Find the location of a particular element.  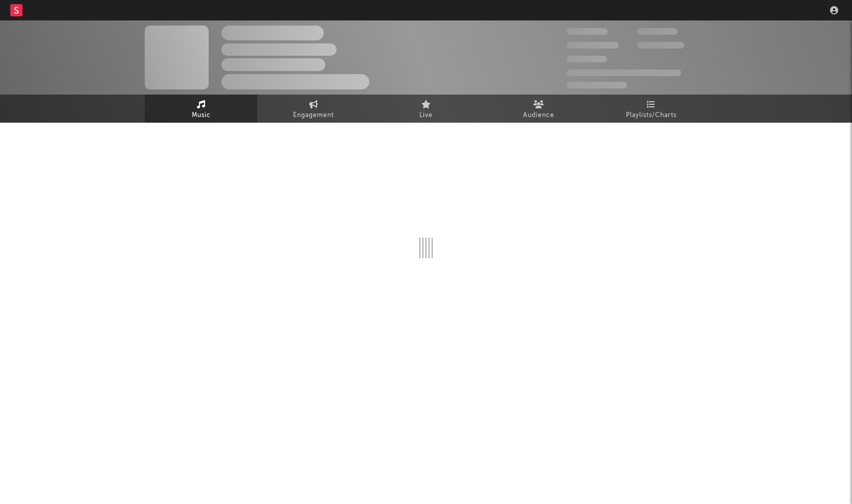

a: Playlists/Charts is located at coordinates (651, 109).